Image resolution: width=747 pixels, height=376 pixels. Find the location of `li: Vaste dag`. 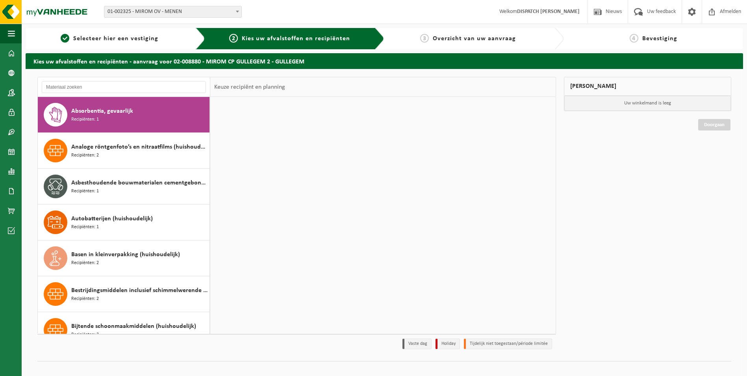

li: Vaste dag is located at coordinates (417, 343).